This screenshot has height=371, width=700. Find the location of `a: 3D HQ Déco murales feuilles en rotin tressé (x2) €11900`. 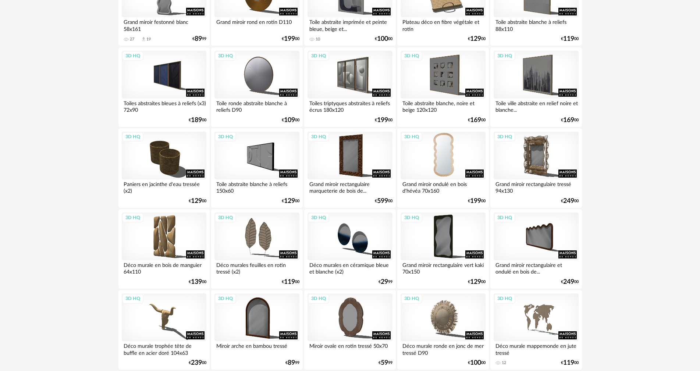

a: 3D HQ Déco murales feuilles en rotin tressé (x2) €11900 is located at coordinates (257, 249).